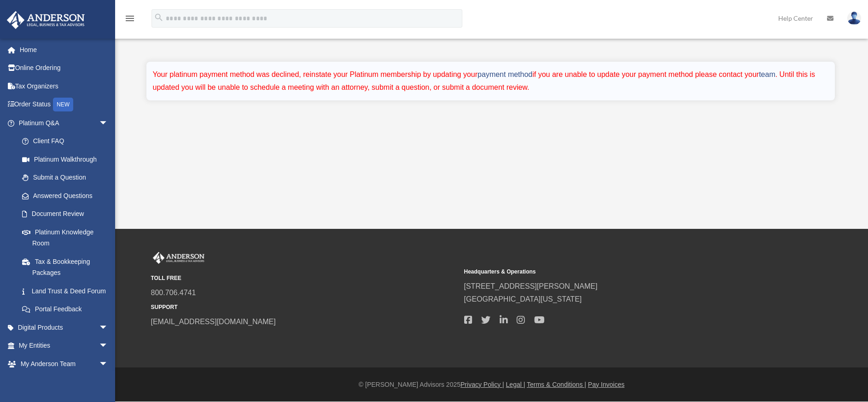 Image resolution: width=868 pixels, height=402 pixels. What do you see at coordinates (491, 81) in the screenshot?
I see `div: Your platinum payment method was declined, reinstate your Platinum membership by updating your if...` at bounding box center [491, 81].